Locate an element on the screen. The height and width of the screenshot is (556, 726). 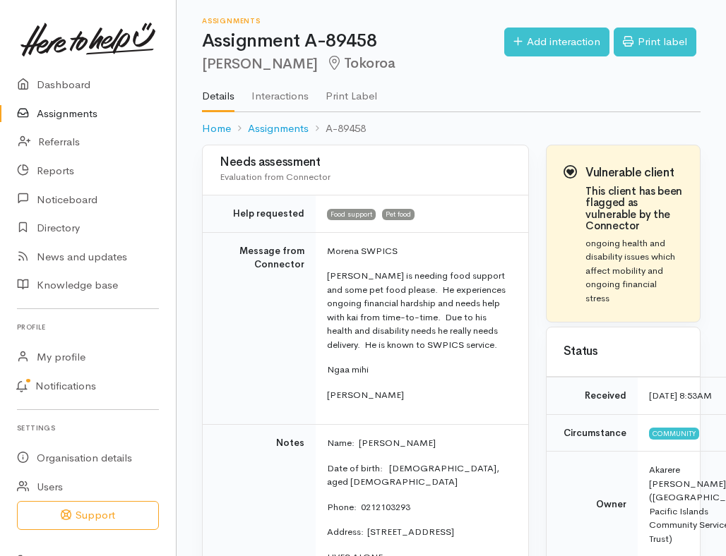
a: Interactions is located at coordinates (280, 91).